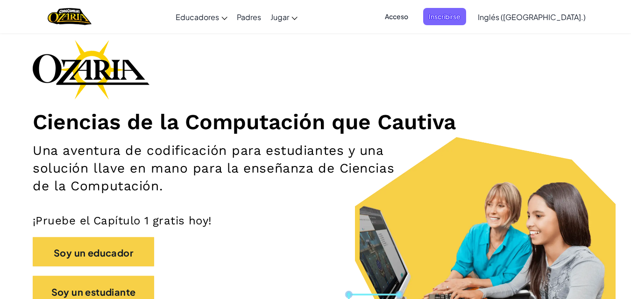 Image resolution: width=631 pixels, height=299 pixels. I want to click on button: Soy un educador, so click(93, 252).